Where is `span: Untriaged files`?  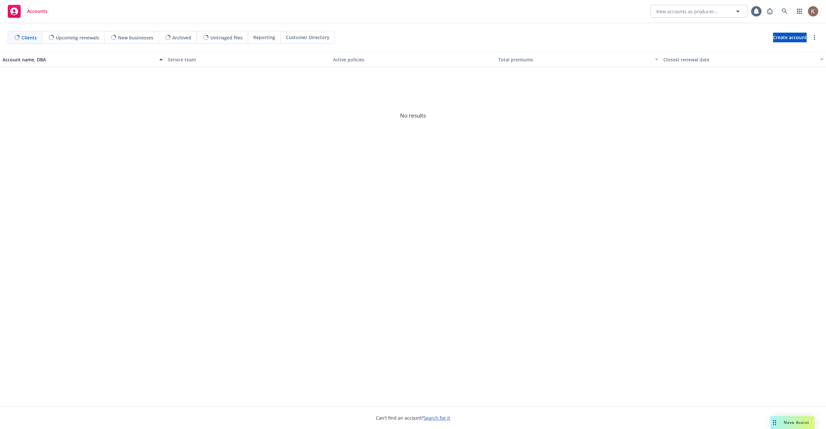
span: Untriaged files is located at coordinates (227, 37).